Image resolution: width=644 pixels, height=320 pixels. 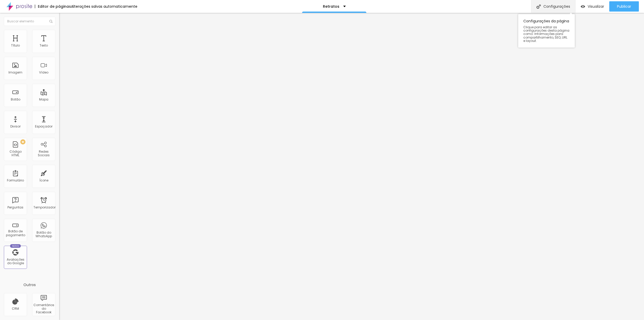 What do you see at coordinates (30, 285) in the screenshot?
I see `font: Outros` at bounding box center [30, 285].